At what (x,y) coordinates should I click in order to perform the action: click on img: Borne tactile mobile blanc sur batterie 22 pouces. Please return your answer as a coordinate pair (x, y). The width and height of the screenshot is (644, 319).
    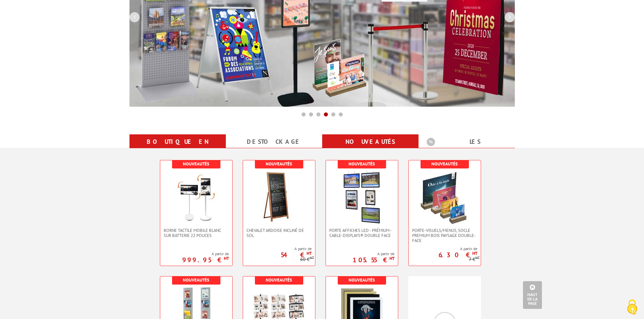
    Looking at the image, I should click on (196, 198).